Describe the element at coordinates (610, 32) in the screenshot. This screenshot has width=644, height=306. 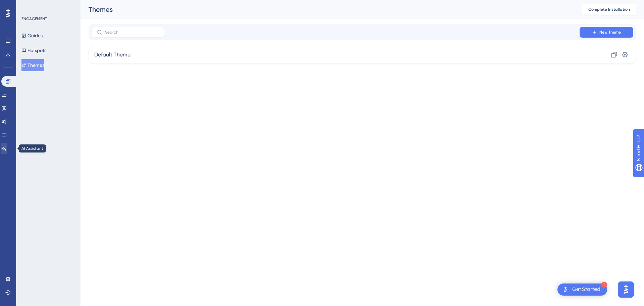
I see `span: New Theme` at that location.